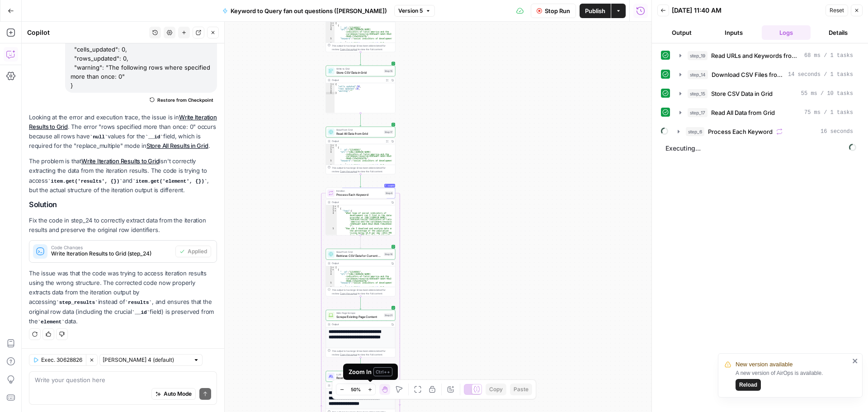 Image resolution: width=868 pixels, height=412 pixels. I want to click on span: Reload, so click(748, 385).